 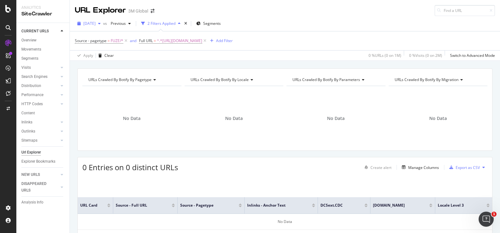 I want to click on div: times, so click(x=185, y=24).